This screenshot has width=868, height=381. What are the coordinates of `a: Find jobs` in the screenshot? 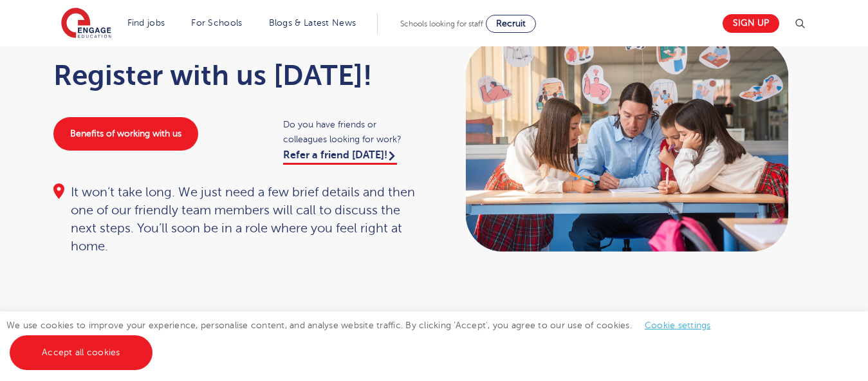 It's located at (146, 22).